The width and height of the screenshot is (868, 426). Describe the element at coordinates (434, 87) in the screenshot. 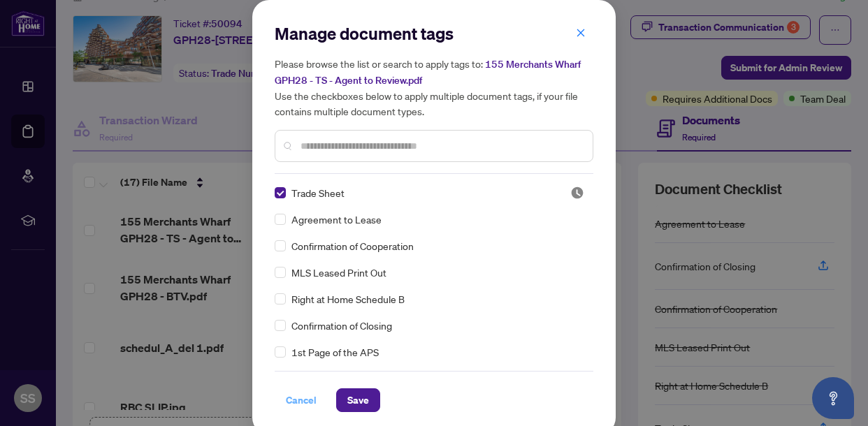

I see `h5: Please browse the list or search to apply tags to: Use the checkboxes below to apply multiple doc...` at that location.